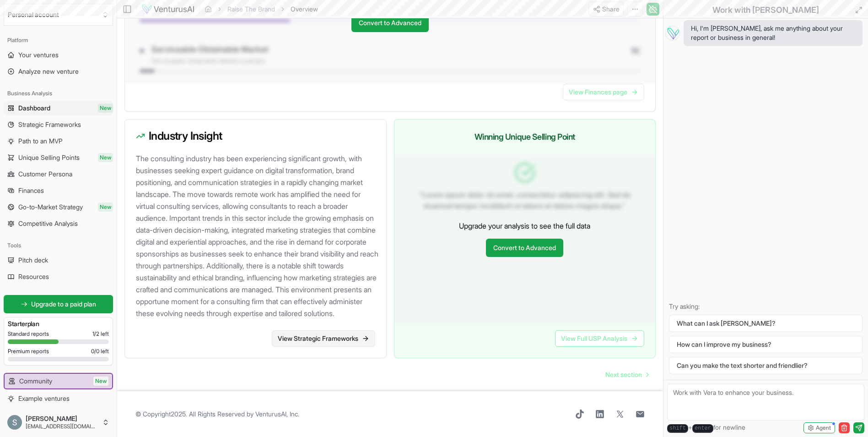  Describe the element at coordinates (703, 428) in the screenshot. I see `kbd: enter` at that location.